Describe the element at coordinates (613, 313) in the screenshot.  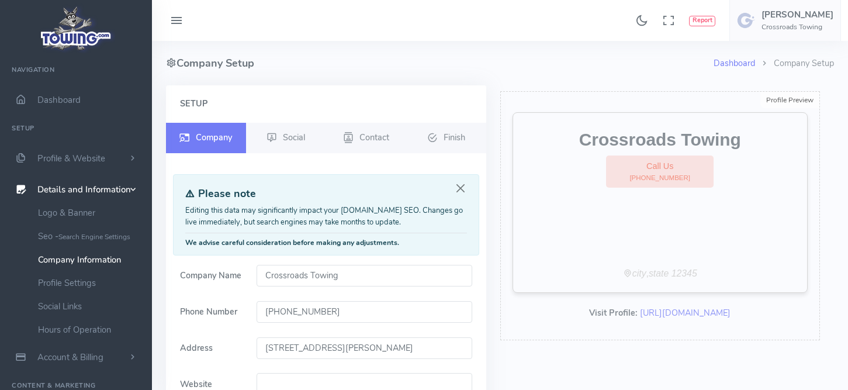
I see `b: Visit Profile:` at that location.